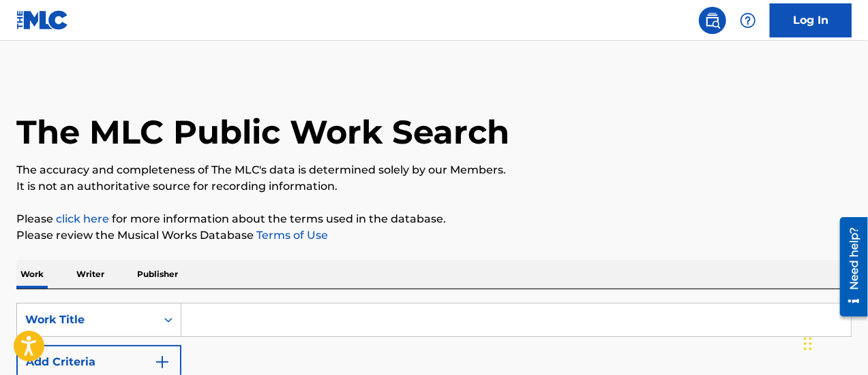  What do you see at coordinates (713, 20) in the screenshot?
I see `img: search` at bounding box center [713, 20].